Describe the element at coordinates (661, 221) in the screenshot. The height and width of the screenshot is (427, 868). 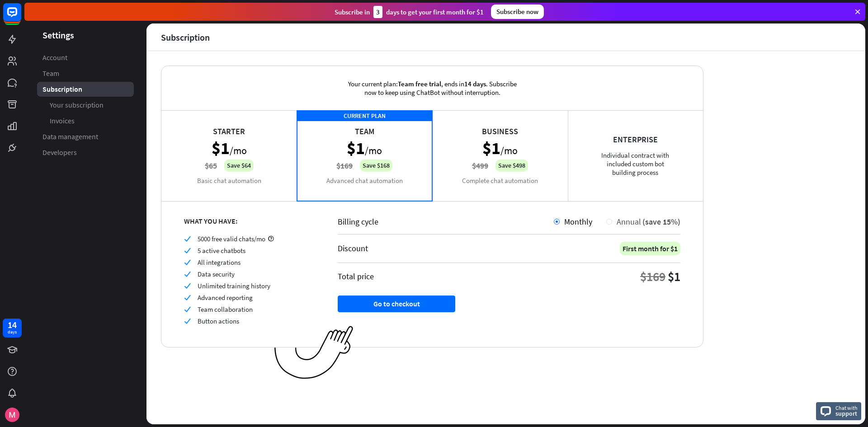
I see `span: (save 15%)` at that location.